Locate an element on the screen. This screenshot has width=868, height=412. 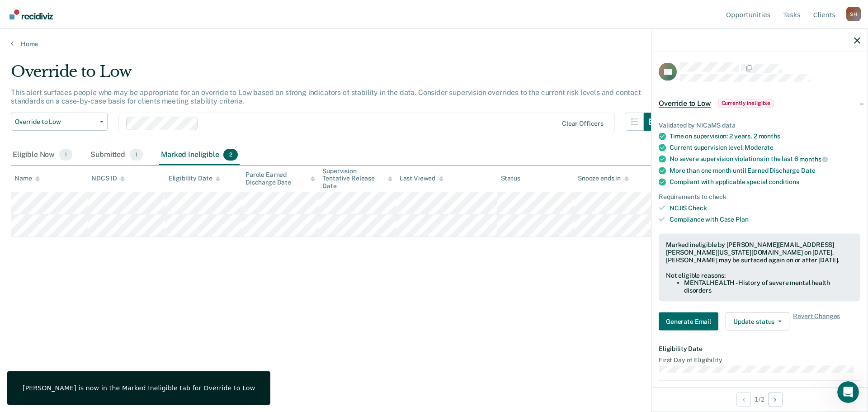
div: Override to Low is located at coordinates (337, 75).